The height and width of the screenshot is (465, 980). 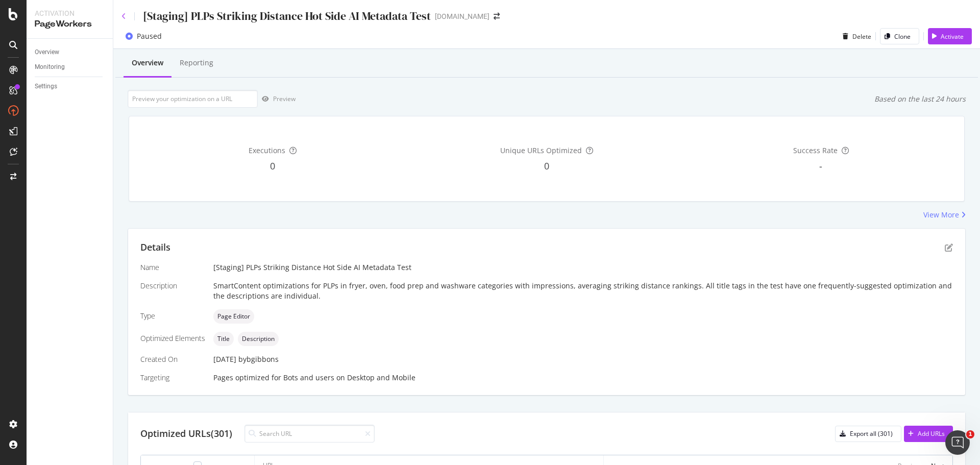 I want to click on div: Delete, so click(x=862, y=36).